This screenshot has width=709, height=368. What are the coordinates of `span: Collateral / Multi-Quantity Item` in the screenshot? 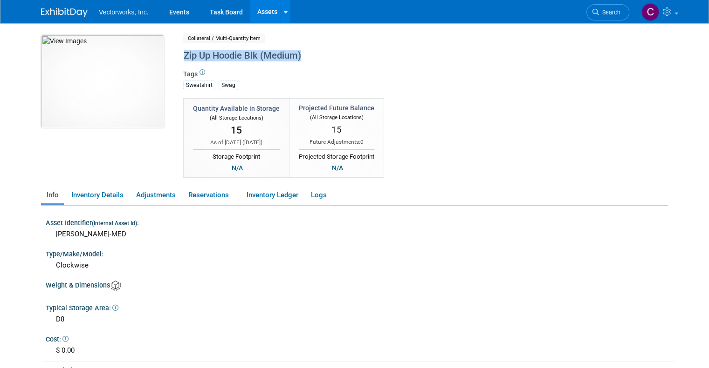 It's located at (224, 38).